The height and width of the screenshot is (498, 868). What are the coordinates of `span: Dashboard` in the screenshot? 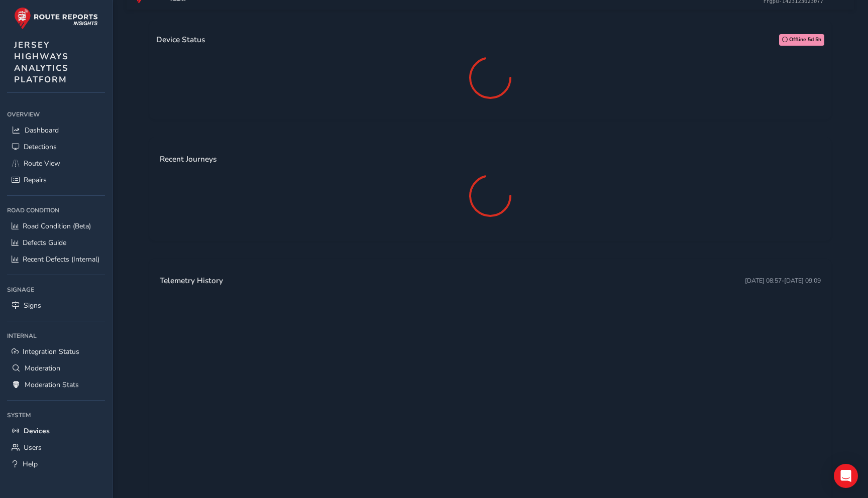 It's located at (42, 130).